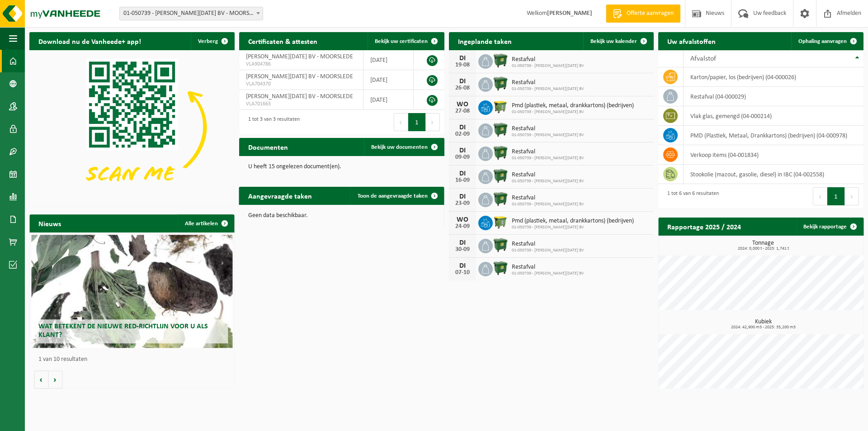 This screenshot has width=868, height=431. I want to click on button: Volgende, so click(55, 379).